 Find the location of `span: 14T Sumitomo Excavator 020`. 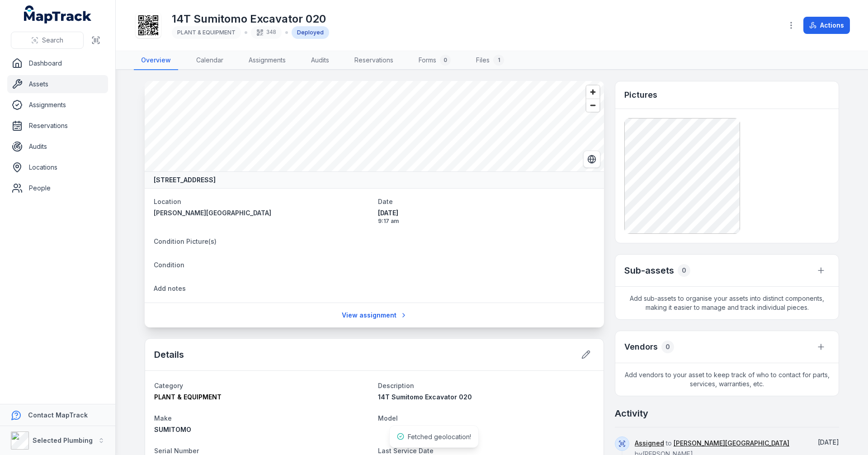

span: 14T Sumitomo Excavator 020 is located at coordinates (425, 397).